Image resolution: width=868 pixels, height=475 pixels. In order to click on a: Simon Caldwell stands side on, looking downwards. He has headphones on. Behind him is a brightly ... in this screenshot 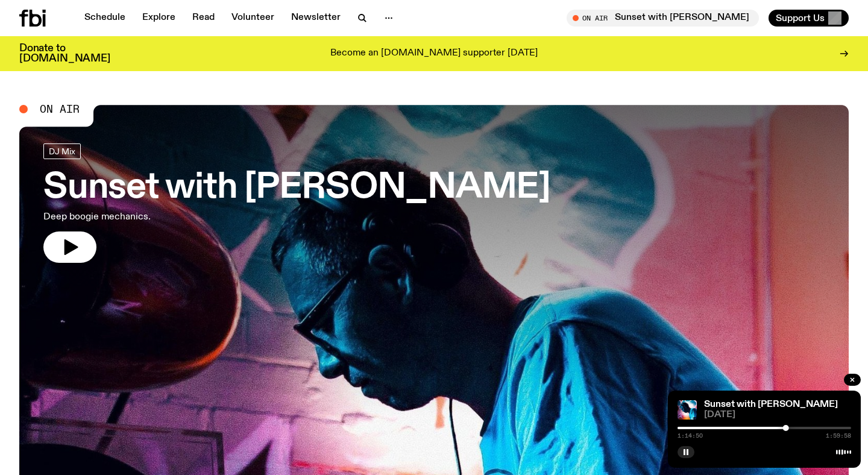, I will do `click(687, 410)`.